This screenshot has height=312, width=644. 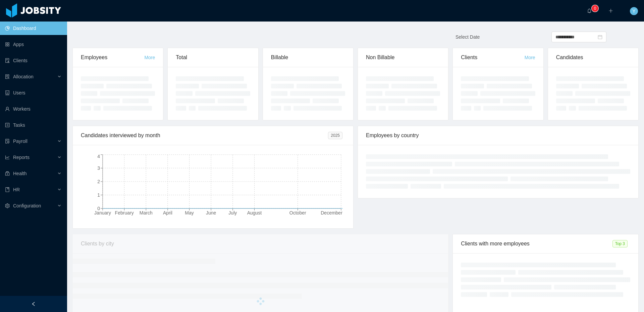 I want to click on tspan: July, so click(x=232, y=213).